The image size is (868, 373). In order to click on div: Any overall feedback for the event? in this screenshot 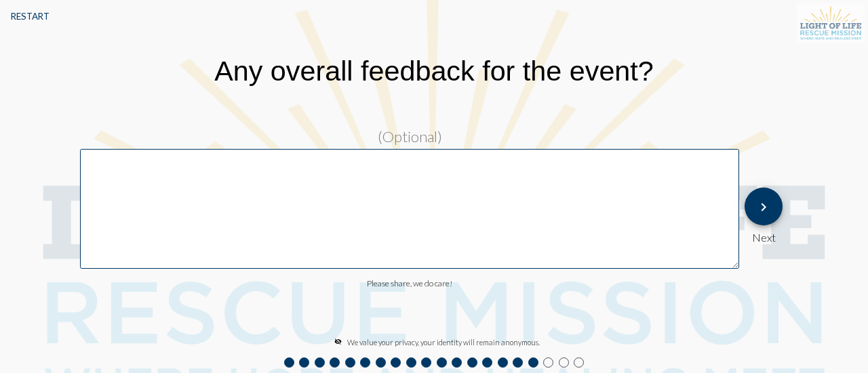, I will do `click(434, 71)`.